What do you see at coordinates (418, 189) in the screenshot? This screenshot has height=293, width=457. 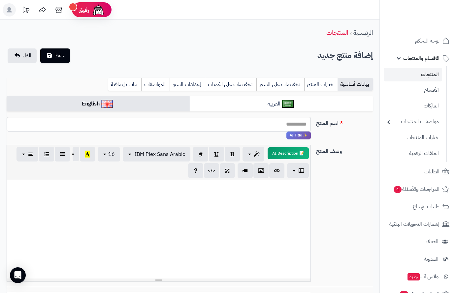 I see `a: المراجعات والأسئلة4` at bounding box center [418, 189].